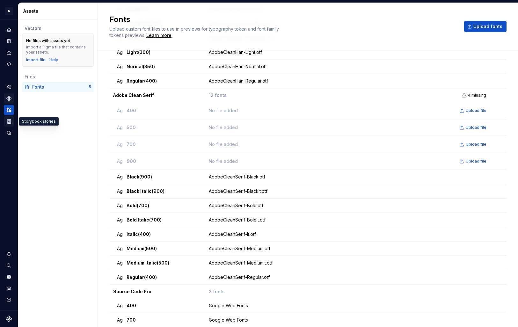 The image size is (518, 327). I want to click on button: Upload fonts, so click(485, 26).